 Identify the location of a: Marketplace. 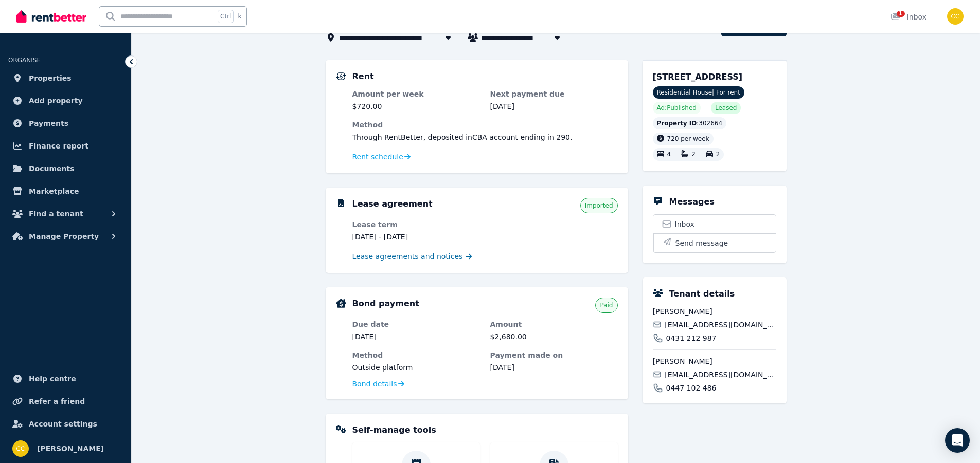
(65, 191).